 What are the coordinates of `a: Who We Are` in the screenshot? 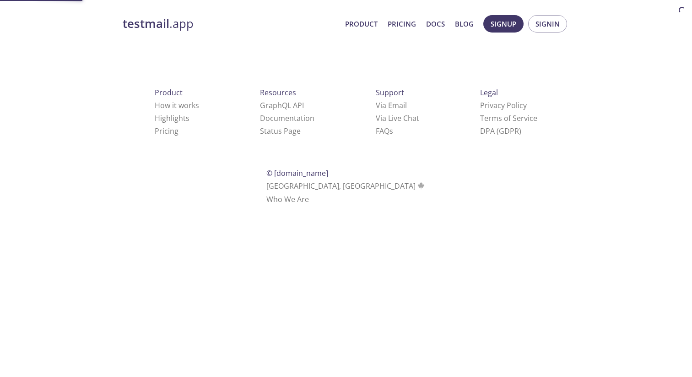 It's located at (288, 199).